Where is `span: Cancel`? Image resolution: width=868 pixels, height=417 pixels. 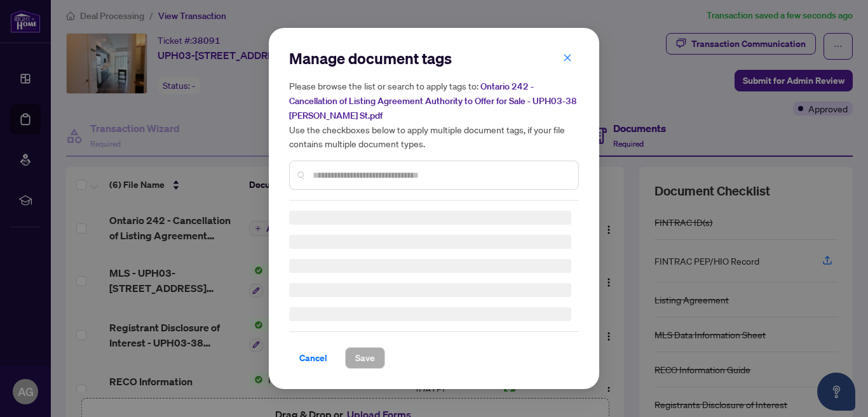
span: Cancel is located at coordinates (314, 358).